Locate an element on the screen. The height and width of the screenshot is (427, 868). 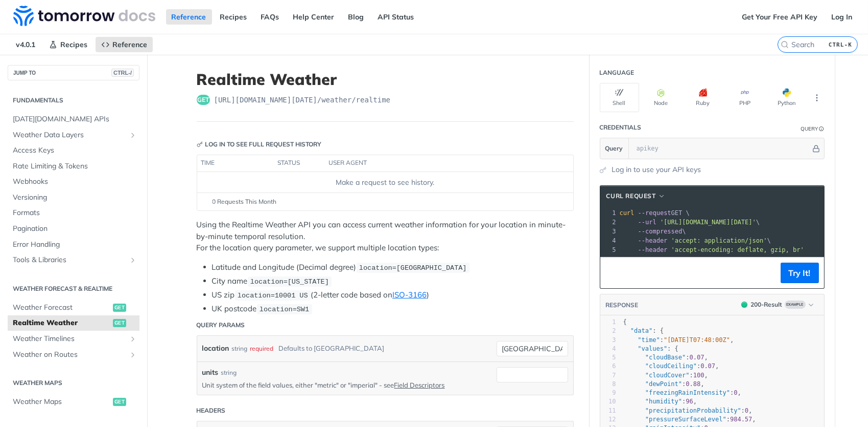
button: Query is located at coordinates (614, 148).